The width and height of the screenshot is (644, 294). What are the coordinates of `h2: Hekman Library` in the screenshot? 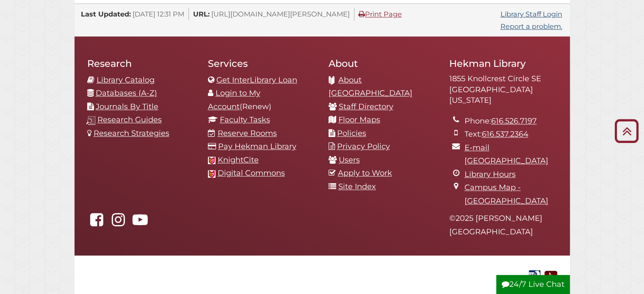 It's located at (503, 64).